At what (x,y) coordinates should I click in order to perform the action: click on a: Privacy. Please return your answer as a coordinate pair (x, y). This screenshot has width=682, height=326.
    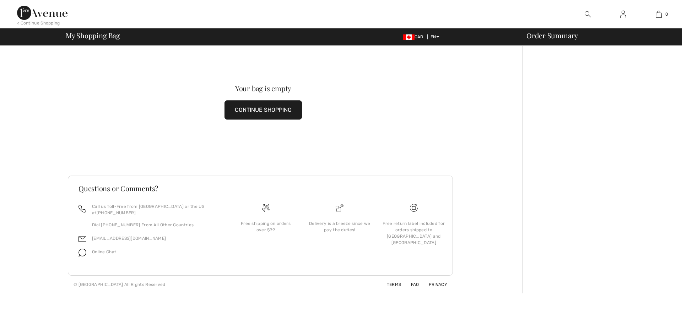
    Looking at the image, I should click on (433, 285).